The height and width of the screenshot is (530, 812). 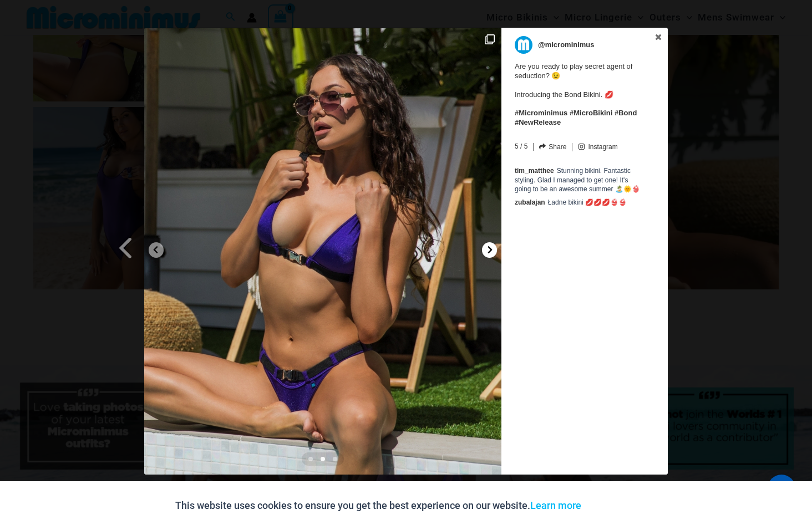 What do you see at coordinates (581, 45) in the screenshot?
I see `a: @microminimus` at bounding box center [581, 45].